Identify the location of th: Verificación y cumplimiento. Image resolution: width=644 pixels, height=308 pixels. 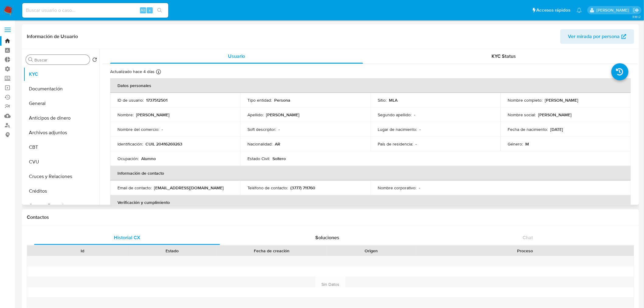
(370, 202).